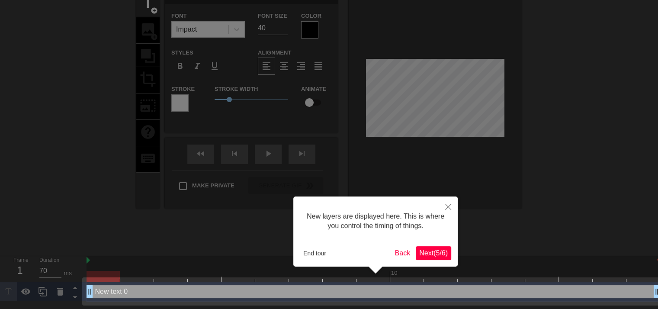  Describe the element at coordinates (403, 253) in the screenshot. I see `button: Back` at that location.